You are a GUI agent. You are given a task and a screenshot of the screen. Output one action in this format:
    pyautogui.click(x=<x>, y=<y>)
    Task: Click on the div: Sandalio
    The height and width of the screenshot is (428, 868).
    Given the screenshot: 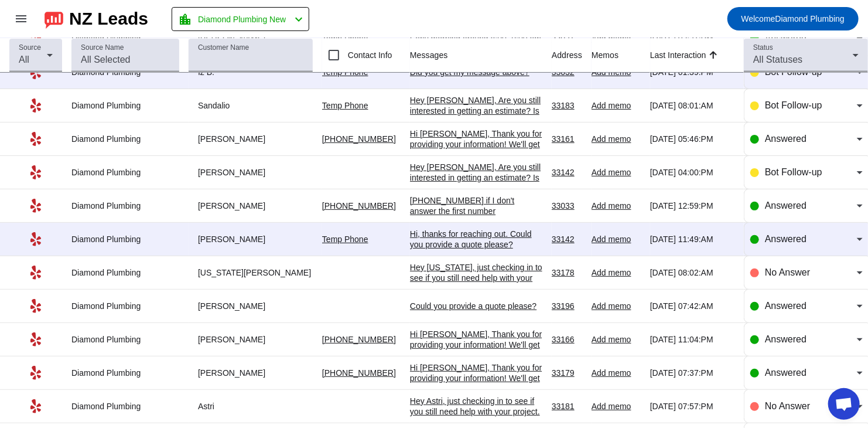 What is the action you would take?
    pyautogui.click(x=251, y=105)
    